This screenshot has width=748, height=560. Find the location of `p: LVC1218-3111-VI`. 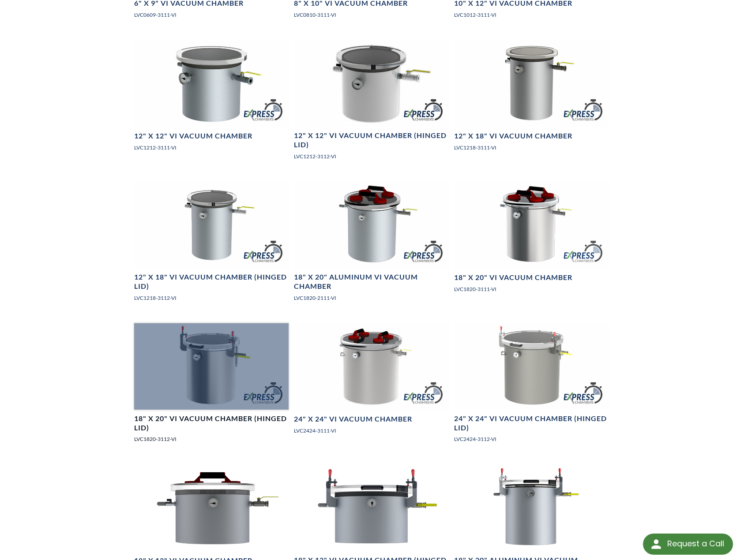

p: LVC1218-3111-VI is located at coordinates (531, 147).